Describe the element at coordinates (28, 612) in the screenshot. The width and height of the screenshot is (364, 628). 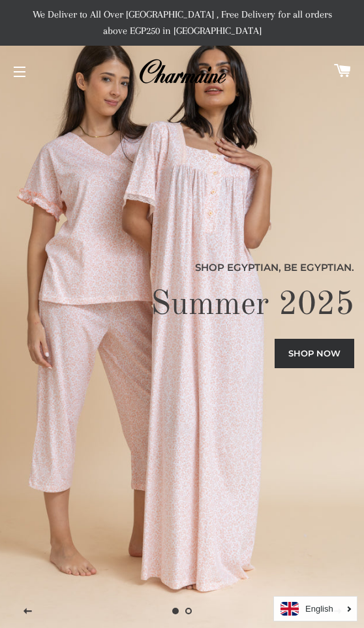
I see `button: Previous slide` at that location.